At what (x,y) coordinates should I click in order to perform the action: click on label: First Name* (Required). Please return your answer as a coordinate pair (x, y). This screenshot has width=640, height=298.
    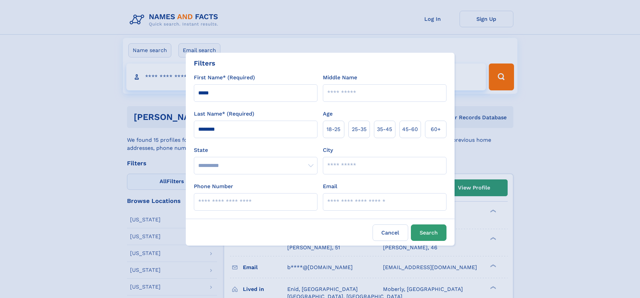
    Looking at the image, I should click on (224, 78).